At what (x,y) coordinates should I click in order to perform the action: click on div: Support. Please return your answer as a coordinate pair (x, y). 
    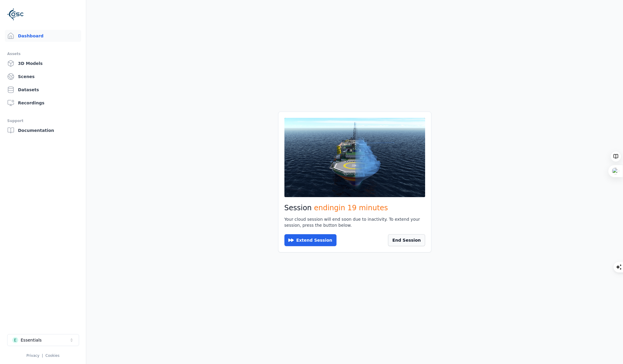
    Looking at the image, I should click on (43, 121).